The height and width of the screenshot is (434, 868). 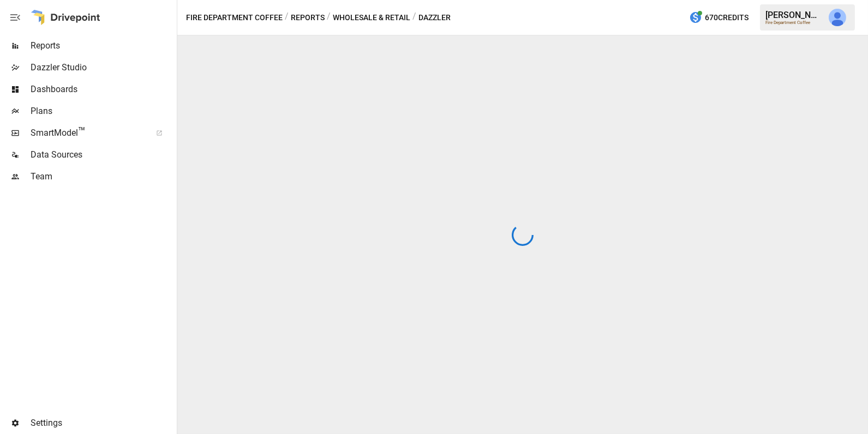 What do you see at coordinates (102, 111) in the screenshot?
I see `span: Plans` at bounding box center [102, 111].